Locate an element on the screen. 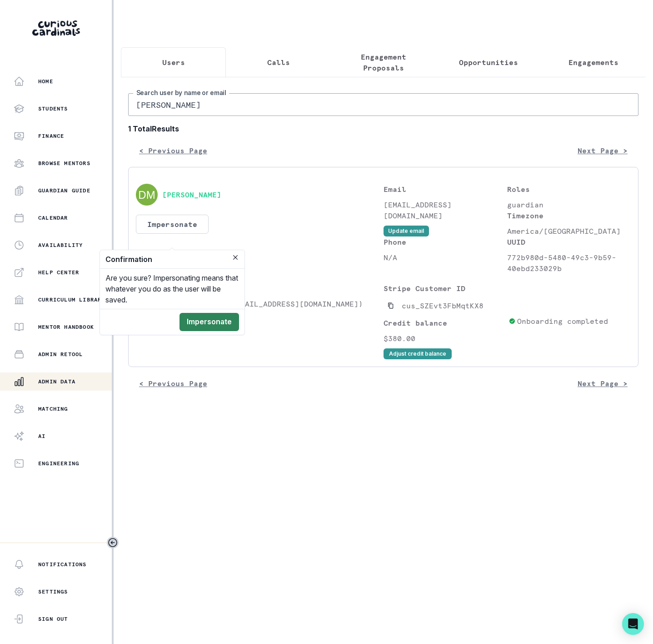 The width and height of the screenshot is (653, 644). p: Mentor Handbook is located at coordinates (66, 327).